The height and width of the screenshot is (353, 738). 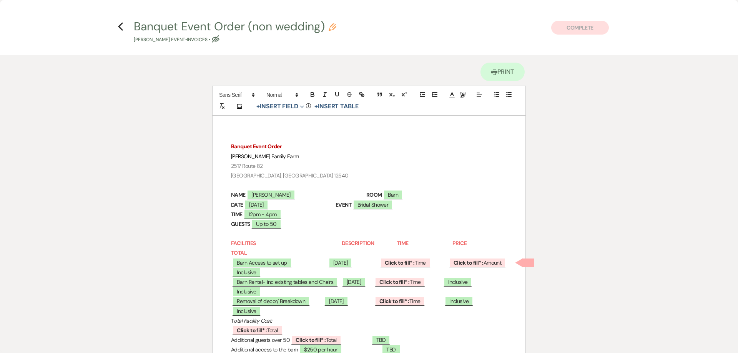 What do you see at coordinates (239, 253) in the screenshot?
I see `strong: TOTAL` at bounding box center [239, 253].